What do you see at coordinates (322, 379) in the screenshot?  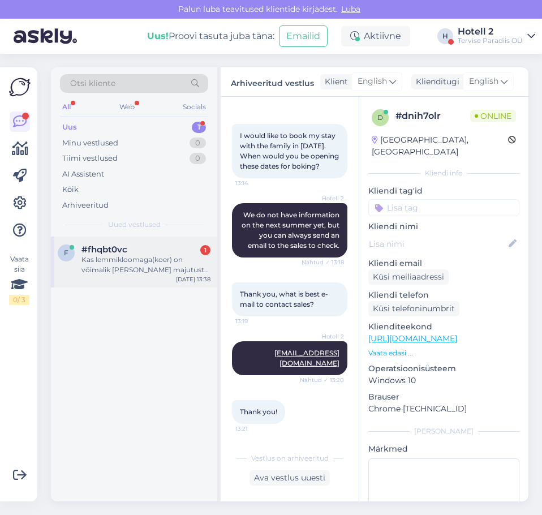 I see `span: Nähtud ✓ 13:20` at bounding box center [322, 379].